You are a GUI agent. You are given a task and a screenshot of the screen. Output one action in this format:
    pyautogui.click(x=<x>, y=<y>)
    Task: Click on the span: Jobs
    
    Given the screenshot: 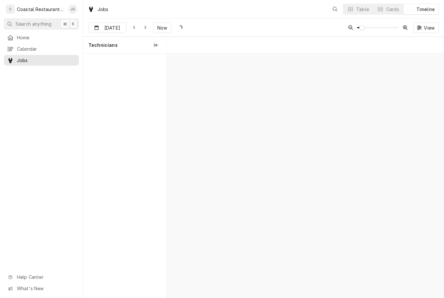 What is the action you would take?
    pyautogui.click(x=46, y=60)
    